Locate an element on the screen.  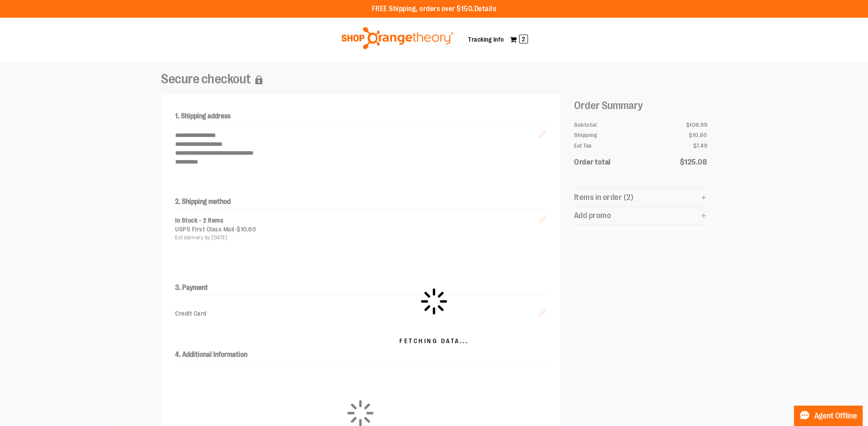
a: Tracking Info is located at coordinates (486, 39).